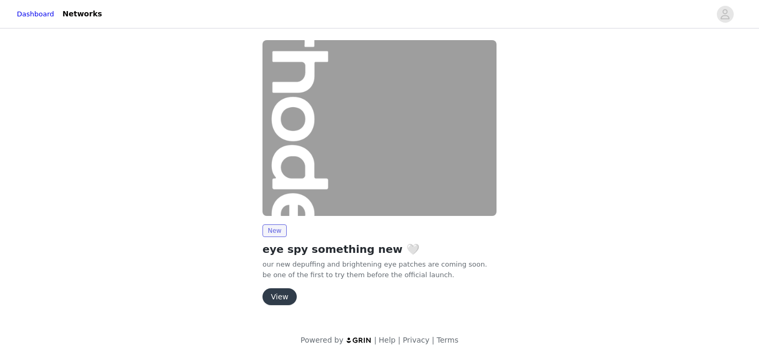 This screenshot has width=759, height=359. I want to click on a: Networks, so click(82, 14).